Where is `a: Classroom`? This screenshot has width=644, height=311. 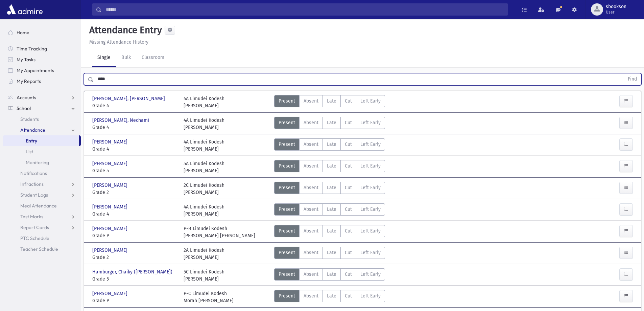
a: Classroom is located at coordinates (153, 58).